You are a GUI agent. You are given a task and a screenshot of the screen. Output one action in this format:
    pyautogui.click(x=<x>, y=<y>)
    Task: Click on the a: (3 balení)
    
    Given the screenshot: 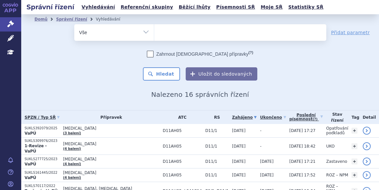 What is the action you would take?
    pyautogui.click(x=72, y=133)
    